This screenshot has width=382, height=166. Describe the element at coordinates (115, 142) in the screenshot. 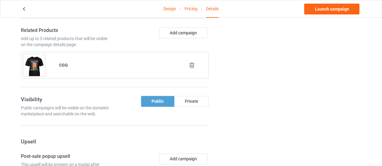

I see `h3: Upsell` at that location.